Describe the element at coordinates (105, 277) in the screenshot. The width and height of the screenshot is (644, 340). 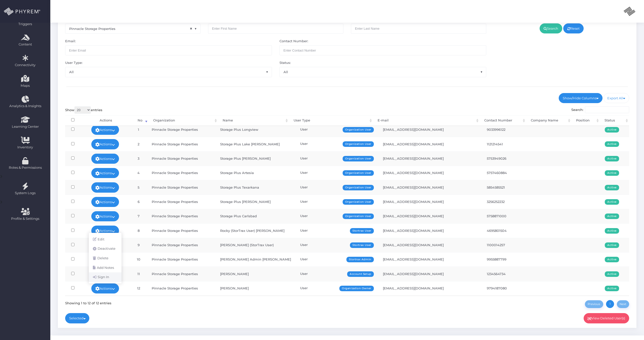
I see `a: Sign In` at that location.